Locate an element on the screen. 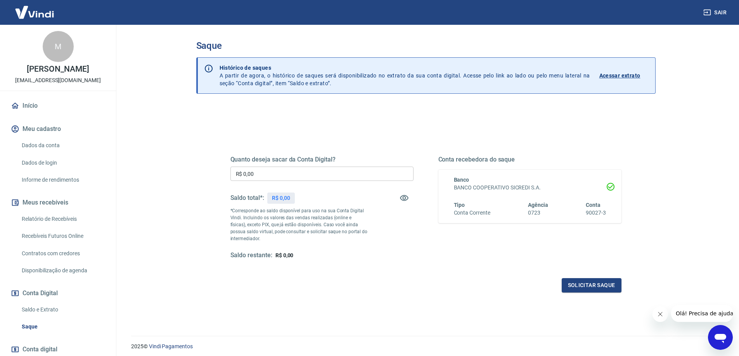 The width and height of the screenshot is (739, 356). button: Meu cadastro is located at coordinates (58, 129).